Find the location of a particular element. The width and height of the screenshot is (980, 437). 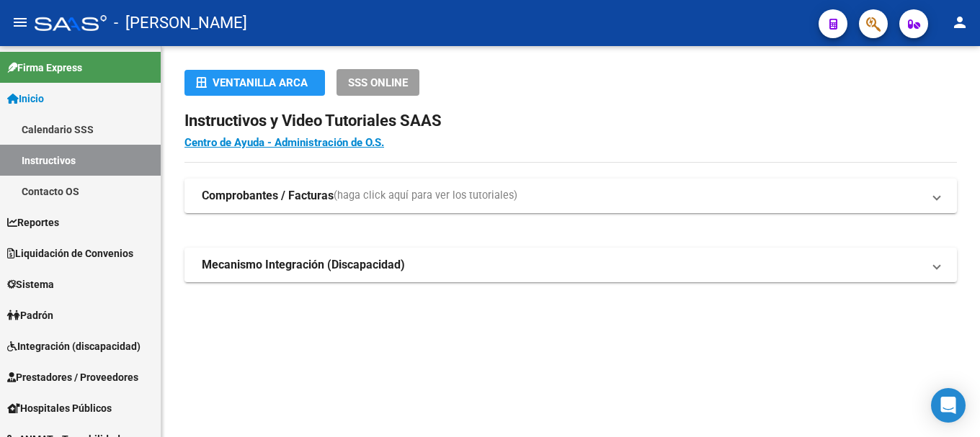

span: Integración (discapacidad) is located at coordinates (74, 347).